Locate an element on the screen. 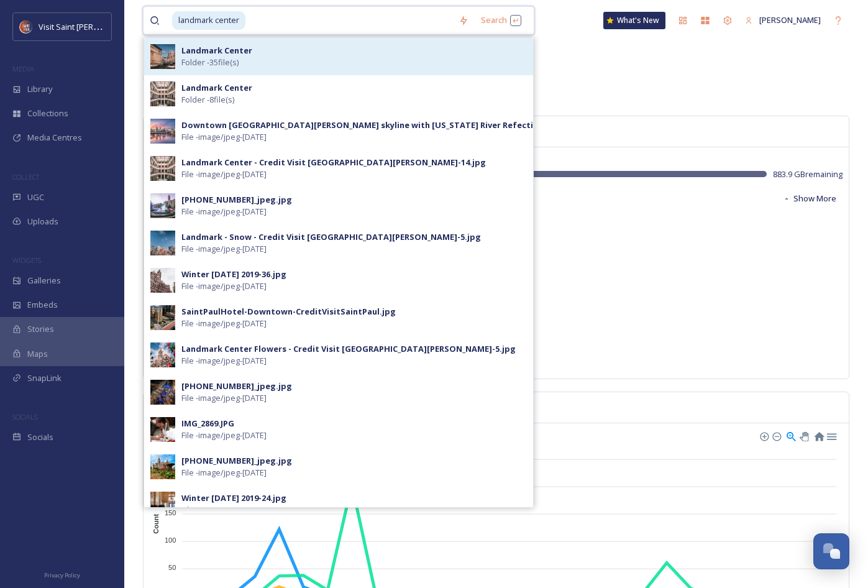 This screenshot has width=868, height=588. div: Zoom Out is located at coordinates (777, 436).